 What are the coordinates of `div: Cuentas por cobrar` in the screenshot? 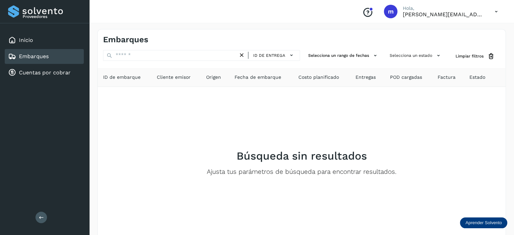 It's located at (44, 73).